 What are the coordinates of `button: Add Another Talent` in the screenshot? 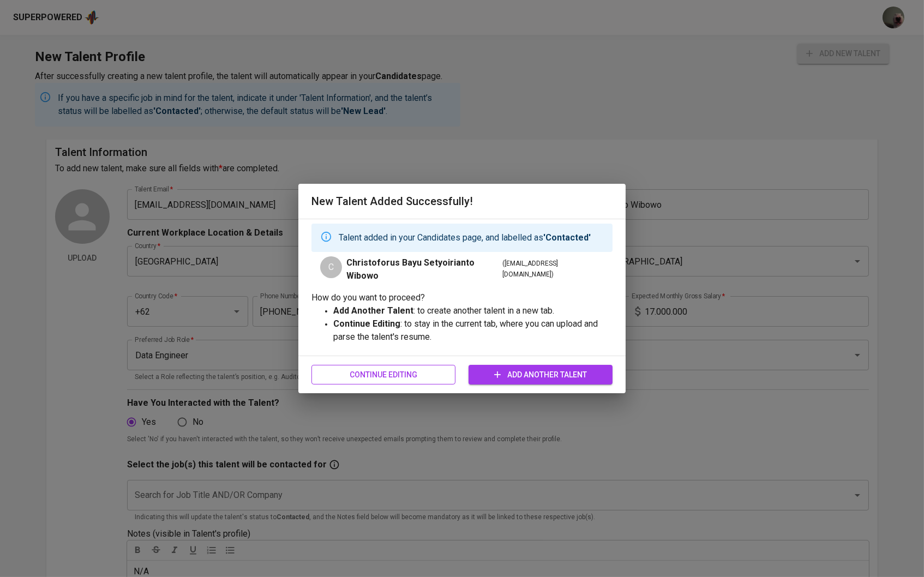 It's located at (541, 374).